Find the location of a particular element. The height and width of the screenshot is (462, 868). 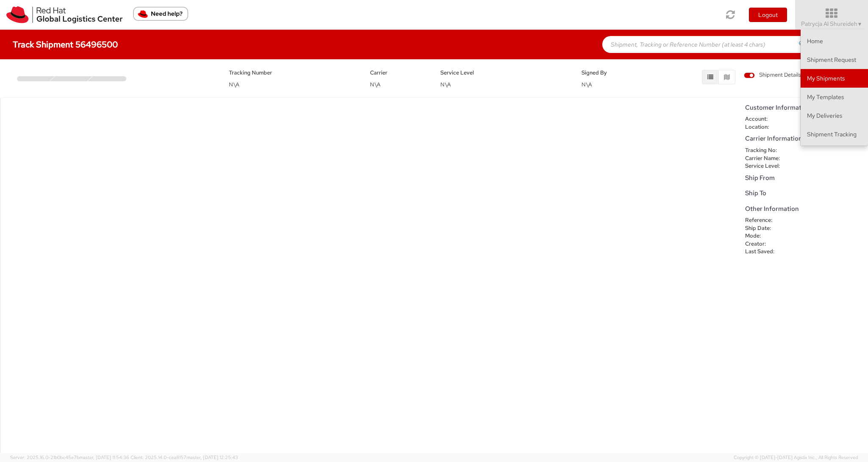

span: Client: 2025.14.0-cea8157 is located at coordinates (184, 458).